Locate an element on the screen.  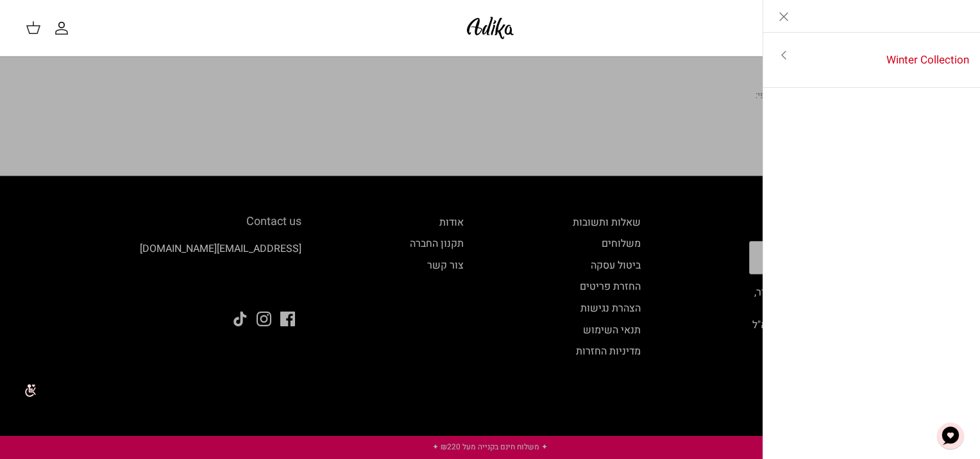
img: Adika IL is located at coordinates (490, 27).